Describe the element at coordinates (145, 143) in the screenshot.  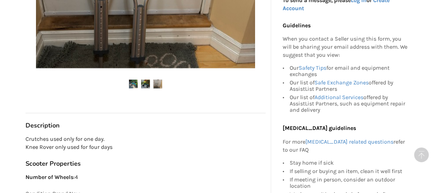
I see `p: Crutches used only for one day. Knee Rover only used for four days` at that location.